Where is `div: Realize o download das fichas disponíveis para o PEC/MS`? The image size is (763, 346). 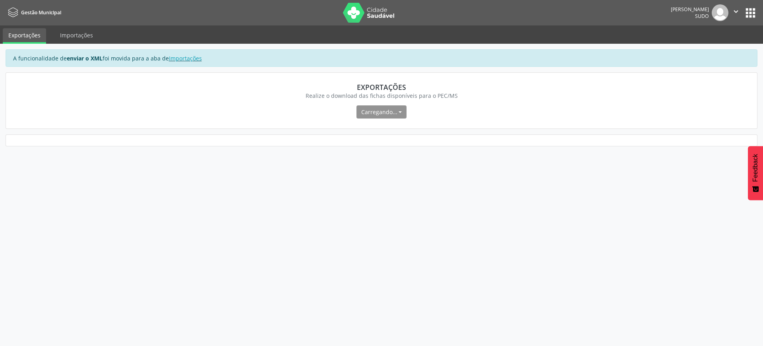 div: Realize o download das fichas disponíveis para o PEC/MS is located at coordinates (382, 95).